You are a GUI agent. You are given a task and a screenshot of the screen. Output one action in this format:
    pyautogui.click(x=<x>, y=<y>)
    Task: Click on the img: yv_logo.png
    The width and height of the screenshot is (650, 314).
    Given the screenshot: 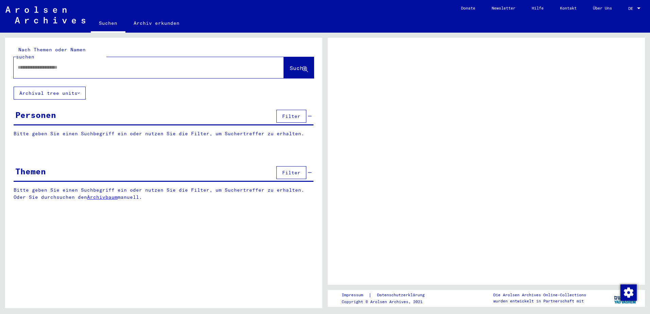 What is the action you would take?
    pyautogui.click(x=626, y=298)
    